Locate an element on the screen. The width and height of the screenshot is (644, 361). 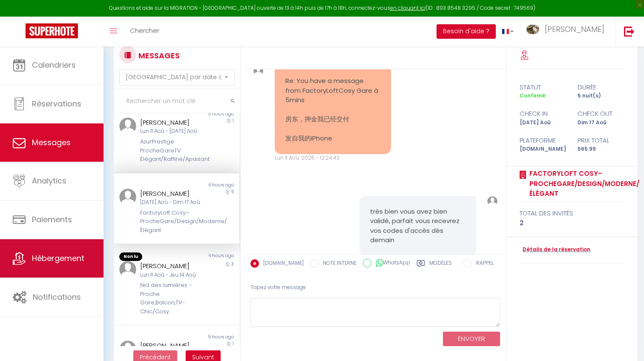
div: Nid des lumières -Proche Gare,Balcon,TV- Chic/Cosy is located at coordinates (171, 299).